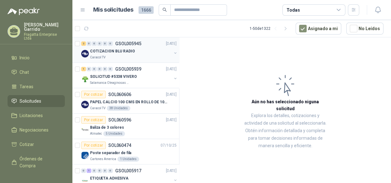 This screenshot has width=391, height=183. What do you see at coordinates (109, 179) in the screenshot?
I see `p: ETIQUETA ADHESIVA` at bounding box center [109, 179].